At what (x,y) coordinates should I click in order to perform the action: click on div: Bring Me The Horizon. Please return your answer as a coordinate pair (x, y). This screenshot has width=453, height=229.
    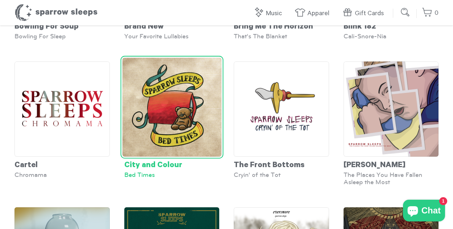
    Looking at the image, I should click on (281, 25).